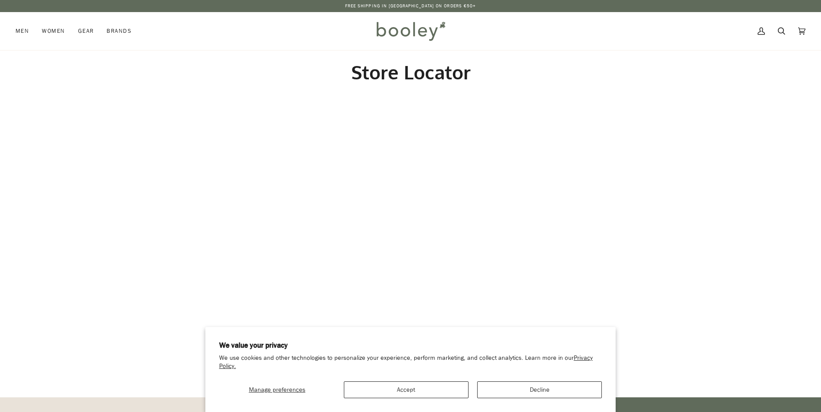 The width and height of the screenshot is (821, 412). What do you see at coordinates (119, 31) in the screenshot?
I see `a: Brands` at bounding box center [119, 31].